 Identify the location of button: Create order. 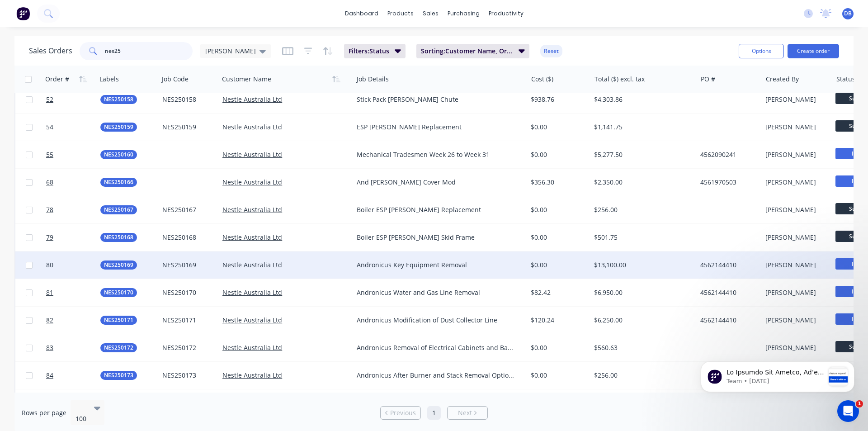
(814, 51).